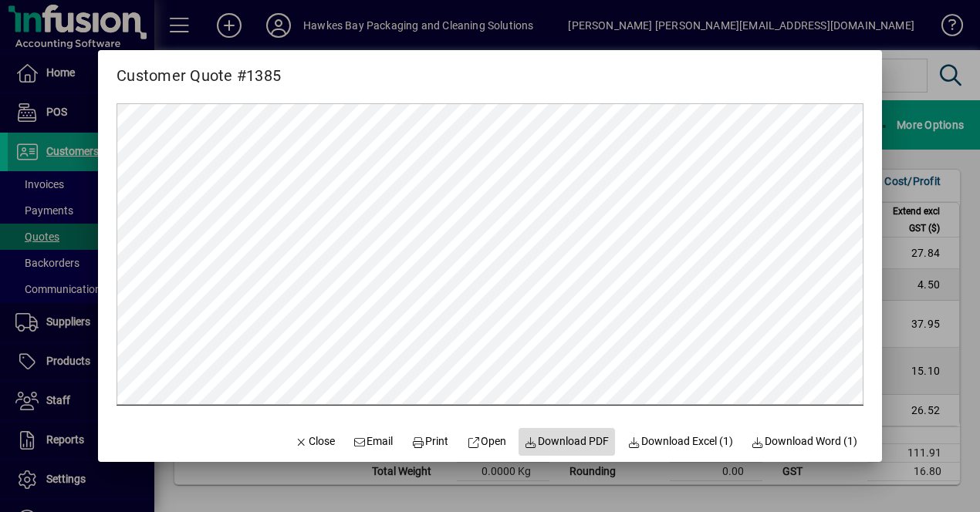 This screenshot has height=512, width=980. What do you see at coordinates (567, 442) in the screenshot?
I see `a: Download PDF` at bounding box center [567, 442].